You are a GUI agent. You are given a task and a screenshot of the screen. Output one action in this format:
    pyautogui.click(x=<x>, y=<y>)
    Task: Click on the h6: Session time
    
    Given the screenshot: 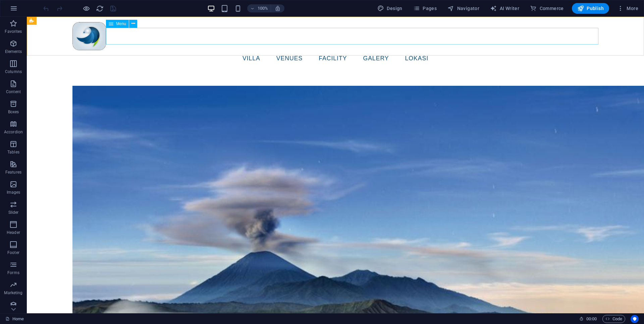 What is the action you would take?
    pyautogui.click(x=588, y=319)
    